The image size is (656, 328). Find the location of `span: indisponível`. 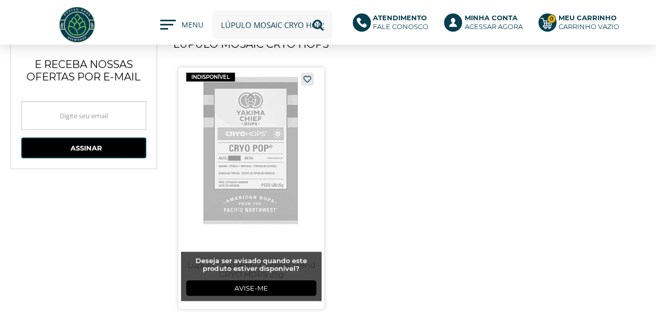

span: indisponível is located at coordinates (211, 77).